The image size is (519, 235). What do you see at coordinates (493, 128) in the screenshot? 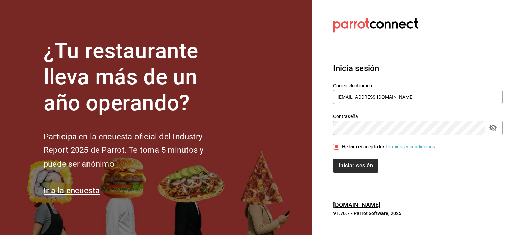
I see `button: passwordField` at bounding box center [493, 128].